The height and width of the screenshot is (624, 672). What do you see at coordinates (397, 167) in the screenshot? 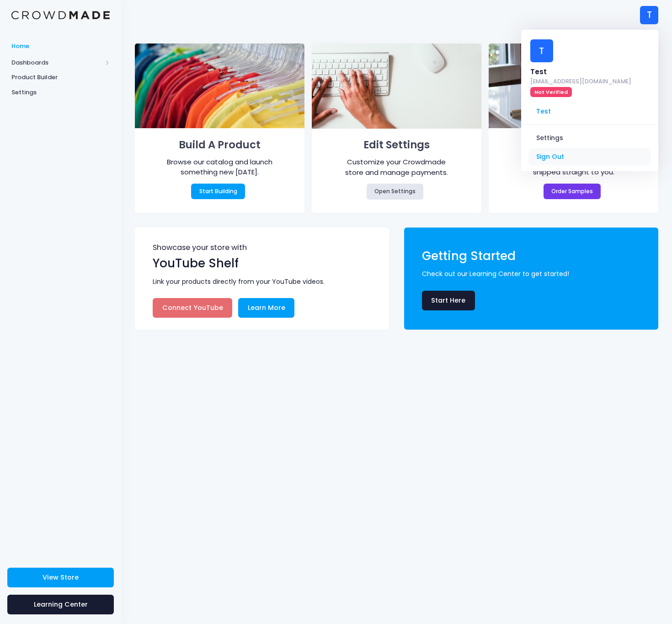
I see `div: Customize your Crowdmade store and manage payments.` at bounding box center [397, 167].